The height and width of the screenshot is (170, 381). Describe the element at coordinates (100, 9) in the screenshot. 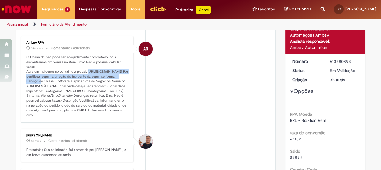

I see `span: Despesas Corporativas` at that location.